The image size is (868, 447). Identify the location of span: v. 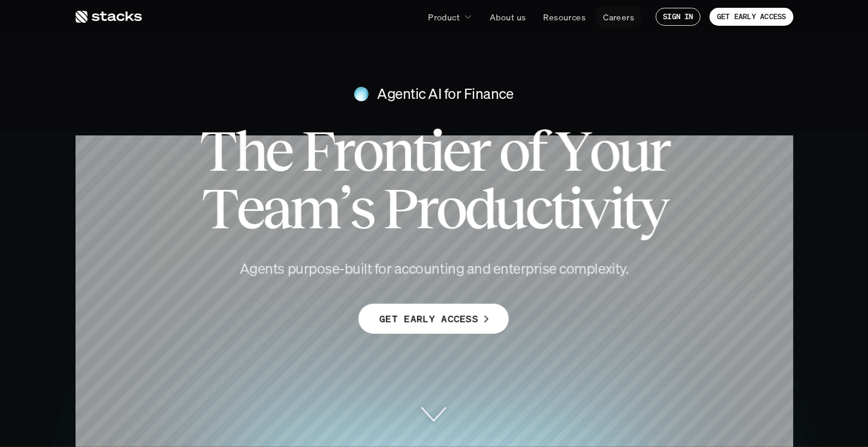
(595, 209).